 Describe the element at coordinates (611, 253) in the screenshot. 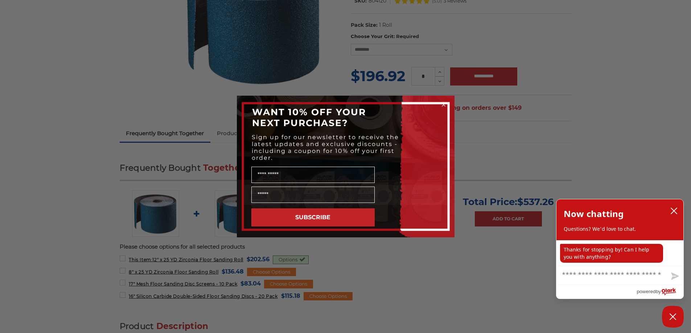

I see `p: Thanks for stopping by! Can I help you with anything?` at that location.